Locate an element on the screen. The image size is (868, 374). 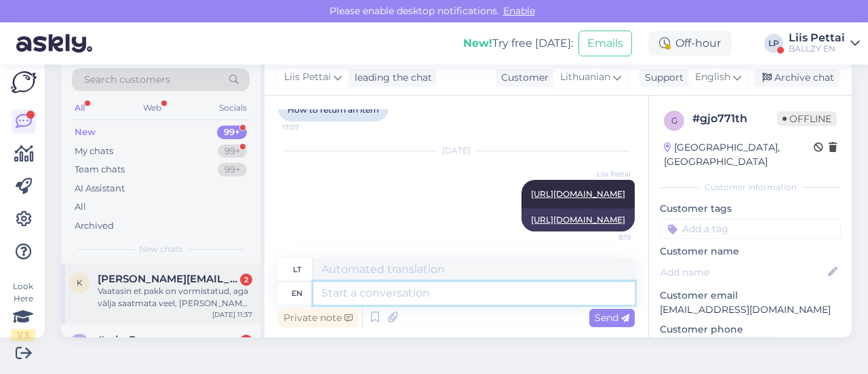
span: English is located at coordinates (713, 77).